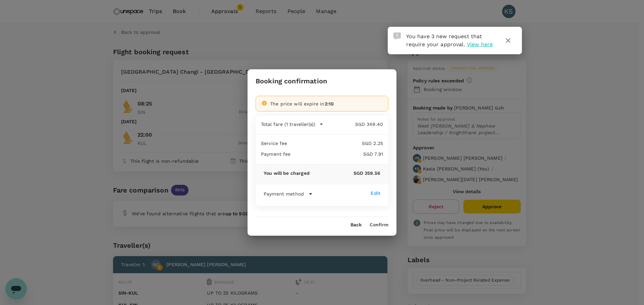 This screenshot has height=305, width=644. I want to click on h3: Booking confirmation, so click(291, 81).